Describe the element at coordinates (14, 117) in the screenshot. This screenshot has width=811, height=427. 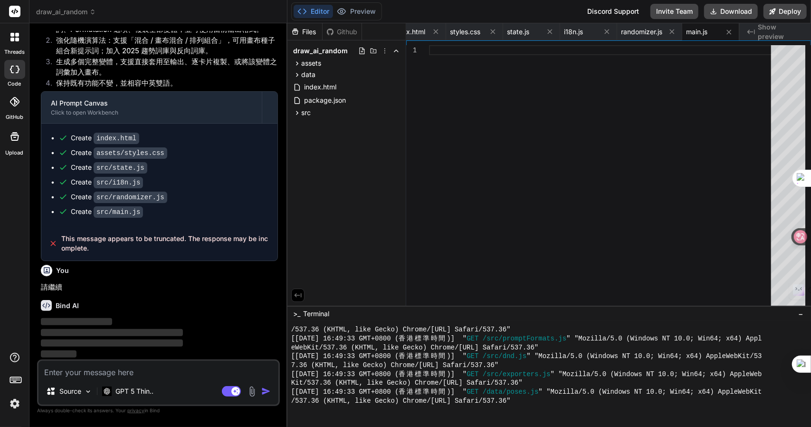
I see `label: GitHub` at that location.